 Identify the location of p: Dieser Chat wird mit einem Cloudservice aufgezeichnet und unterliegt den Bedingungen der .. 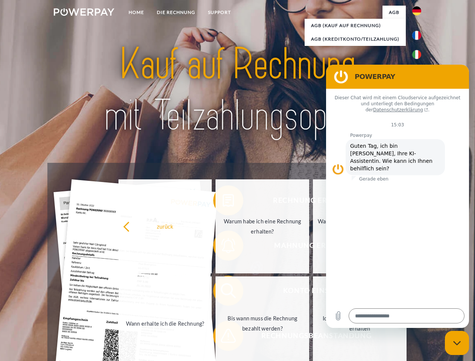
(71, 39).